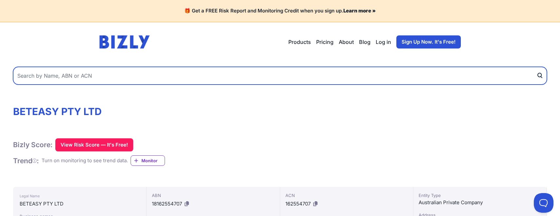 The image size is (560, 216). Describe the element at coordinates (213, 195) in the screenshot. I see `div: ABN` at that location.